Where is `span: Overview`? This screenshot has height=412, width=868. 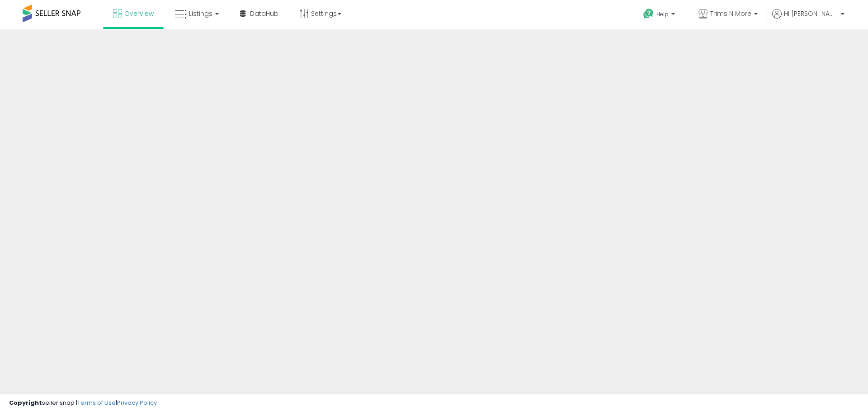 span: Overview is located at coordinates (139, 13).